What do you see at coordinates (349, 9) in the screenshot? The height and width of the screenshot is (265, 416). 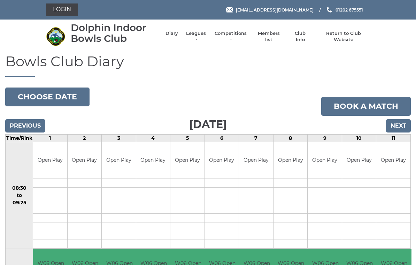 I see `span: 01202 675551` at bounding box center [349, 9].